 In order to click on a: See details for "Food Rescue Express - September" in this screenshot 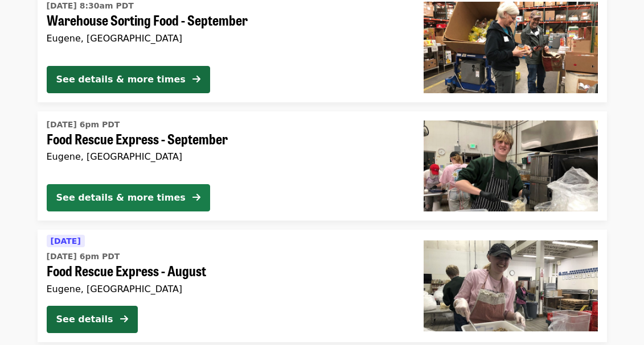, I will do `click(322, 166)`.